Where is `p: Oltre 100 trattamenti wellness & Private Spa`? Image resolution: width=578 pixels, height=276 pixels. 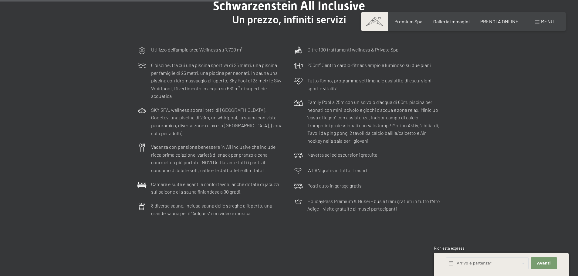 p: Oltre 100 trattamenti wellness & Private Spa is located at coordinates (353, 50).